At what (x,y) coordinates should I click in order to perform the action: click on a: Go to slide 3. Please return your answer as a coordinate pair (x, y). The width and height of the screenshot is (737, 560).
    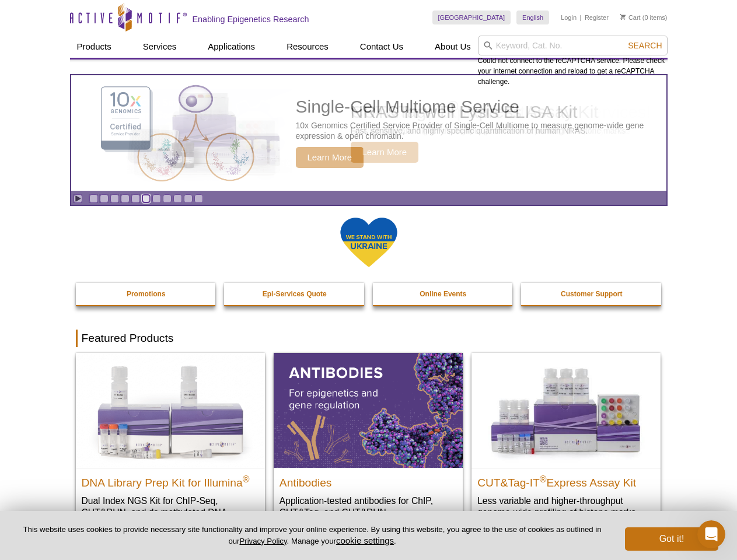
    Looking at the image, I should click on (114, 199).